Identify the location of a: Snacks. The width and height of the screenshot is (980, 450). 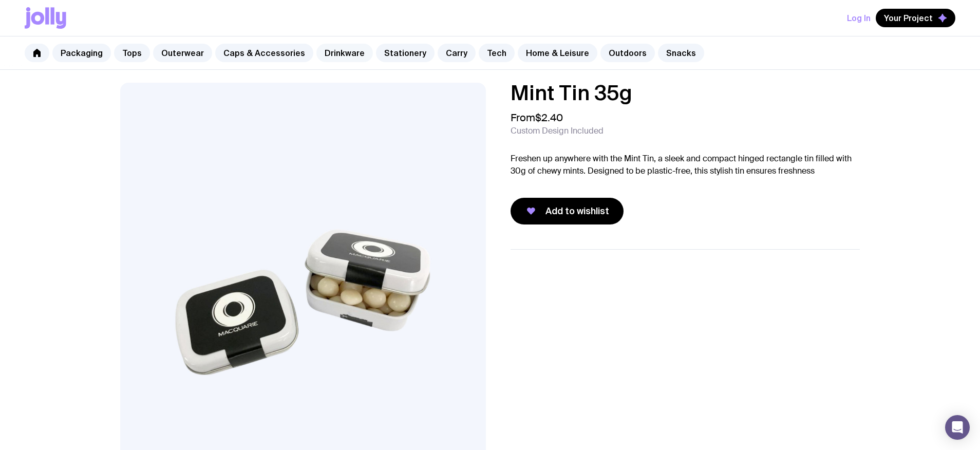
(681, 53).